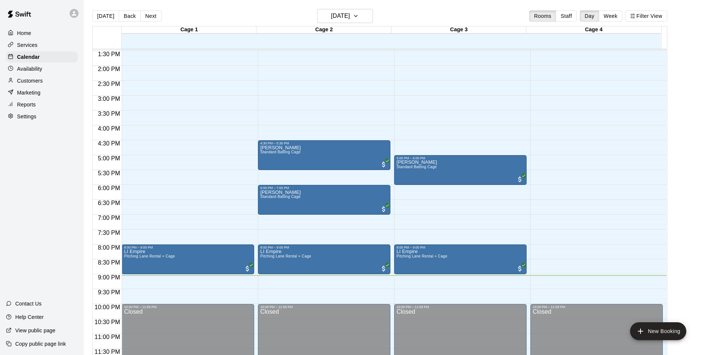  I want to click on div: 6:00 PM – 7:00 PM: Standard Batting Cage, so click(324, 200).